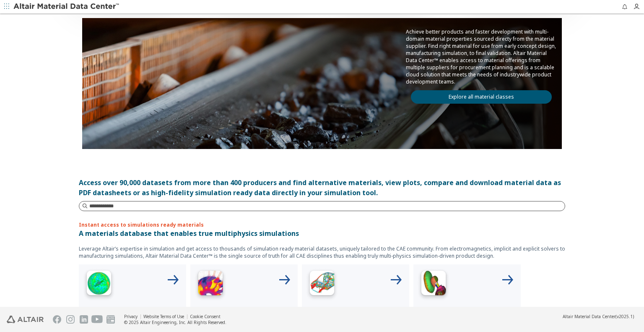 The width and height of the screenshot is (644, 332). What do you see at coordinates (211, 285) in the screenshot?
I see `img: Low Frequency Icon` at bounding box center [211, 285].